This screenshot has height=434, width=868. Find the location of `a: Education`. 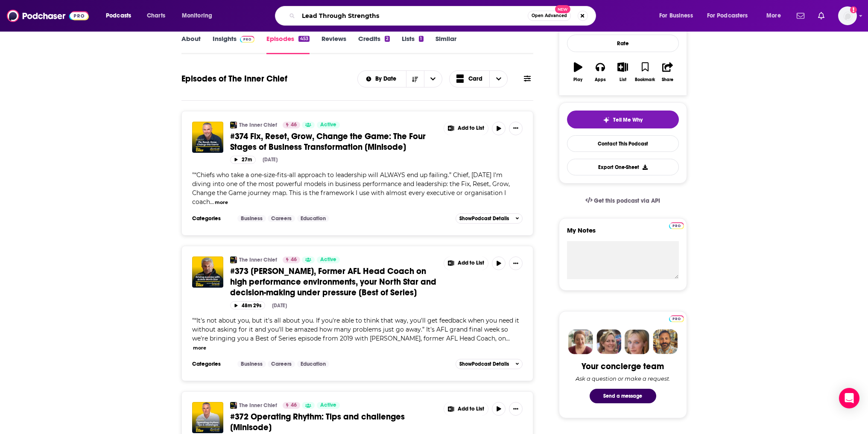

a: Education is located at coordinates (313, 364).